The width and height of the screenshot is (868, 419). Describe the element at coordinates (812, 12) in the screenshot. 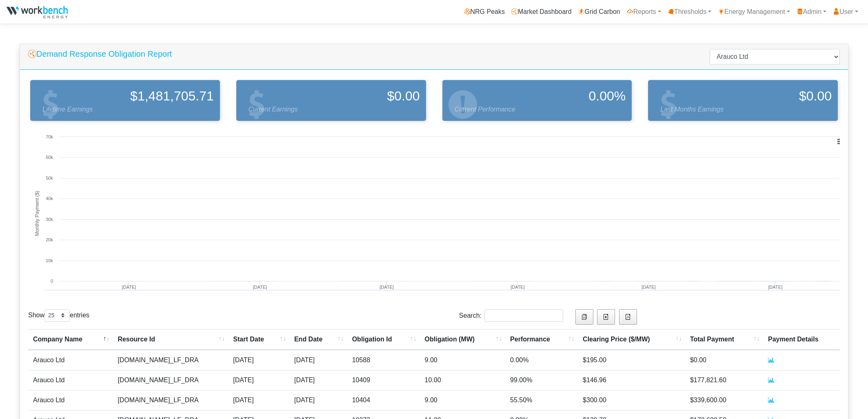

I see `a: Admin` at that location.